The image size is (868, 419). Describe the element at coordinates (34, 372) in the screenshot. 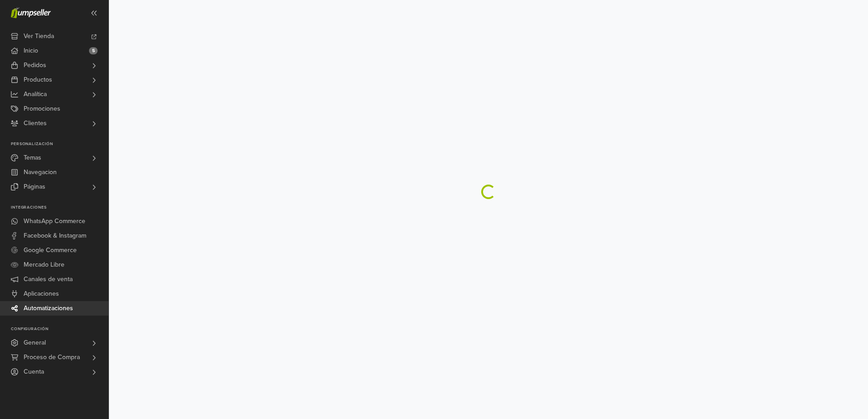

I see `span: Cuenta` at that location.